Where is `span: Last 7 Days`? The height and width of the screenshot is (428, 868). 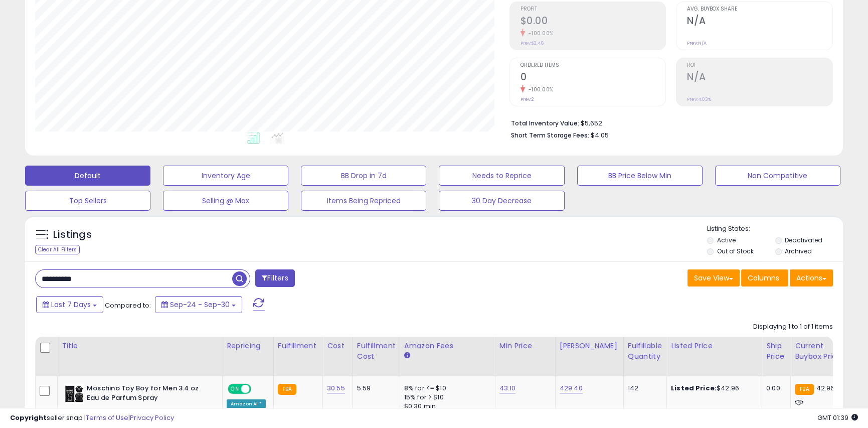
span: Last 7 Days is located at coordinates (70, 305).